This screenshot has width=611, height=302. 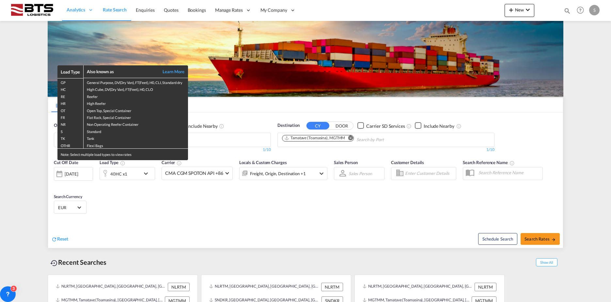 I want to click on td: HR, so click(x=71, y=103).